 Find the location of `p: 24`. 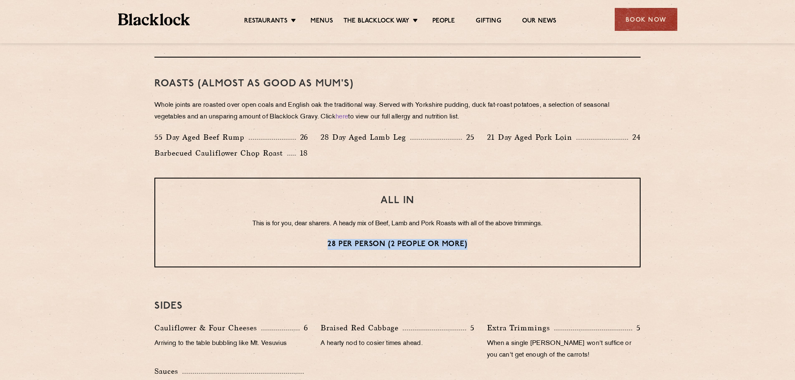

p: 24 is located at coordinates (634, 137).